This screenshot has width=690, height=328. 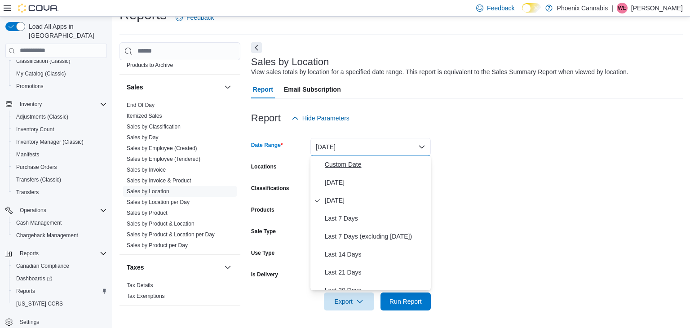 I want to click on span: Sales by Product per Day, so click(x=157, y=245).